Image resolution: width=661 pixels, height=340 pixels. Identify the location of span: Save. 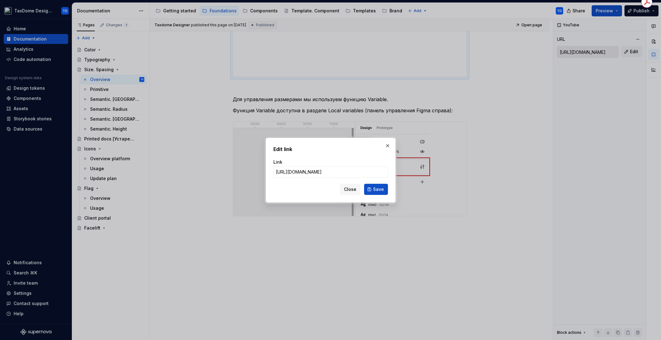
(379, 190).